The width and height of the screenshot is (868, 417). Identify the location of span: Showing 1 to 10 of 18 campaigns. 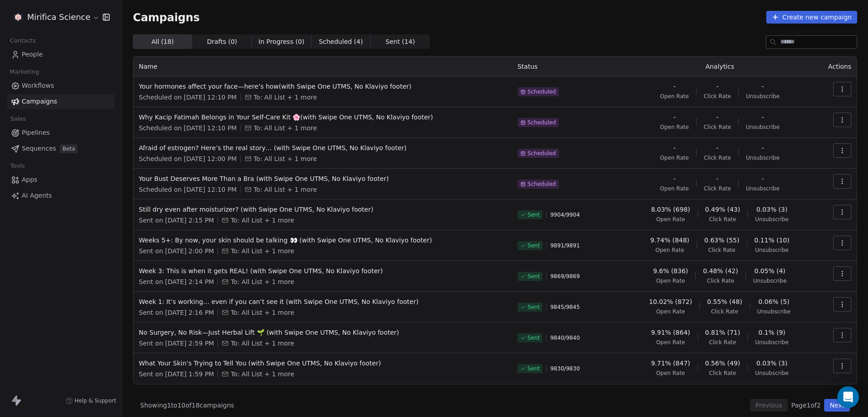
(187, 405).